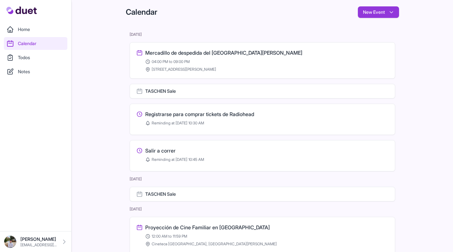 Image resolution: width=453 pixels, height=252 pixels. I want to click on a: Calendar, so click(35, 43).